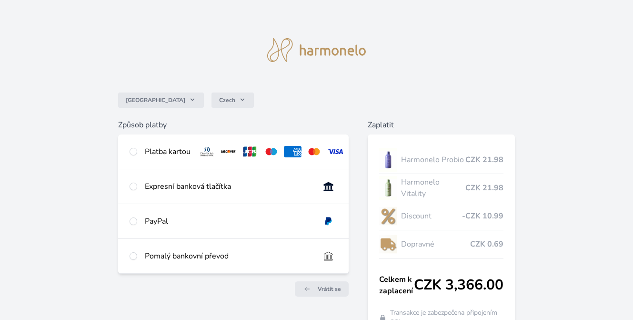  I want to click on img: CLEAN_PROBIO_se_stinem_x-lo.jpg, so click(388, 160).